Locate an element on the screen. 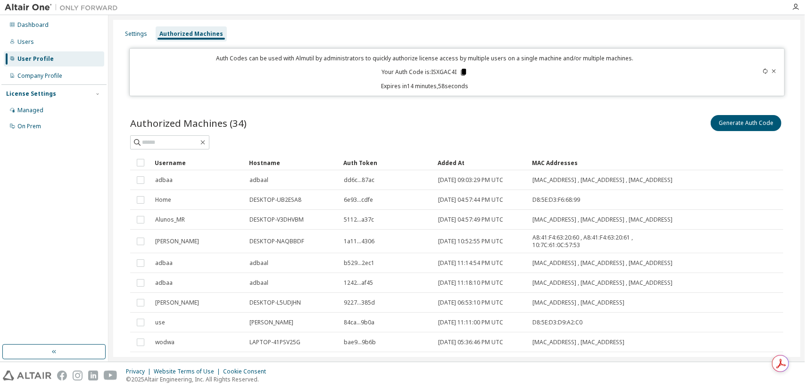  span: Authorized Machines (34) is located at coordinates (188, 123).